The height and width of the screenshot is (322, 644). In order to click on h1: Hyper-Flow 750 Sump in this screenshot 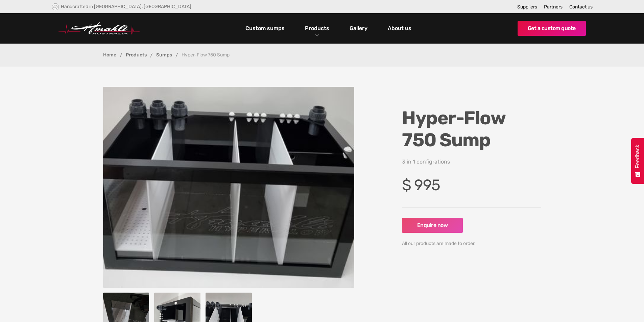, I will do `click(472, 129)`.